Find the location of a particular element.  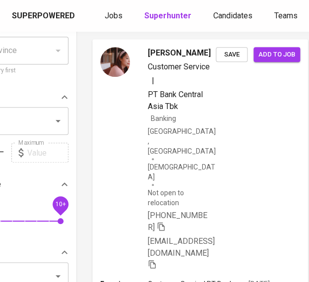

span: PT Bank Central Asia Tbk is located at coordinates (175, 100).